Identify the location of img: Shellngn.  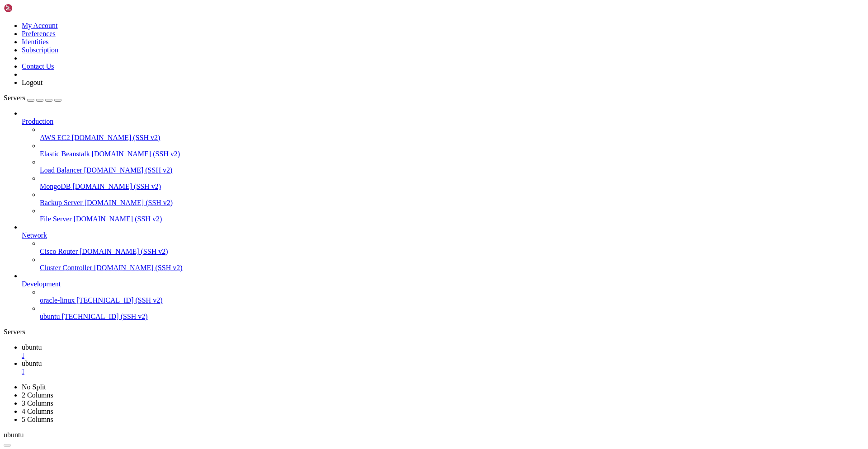
(29, 8).